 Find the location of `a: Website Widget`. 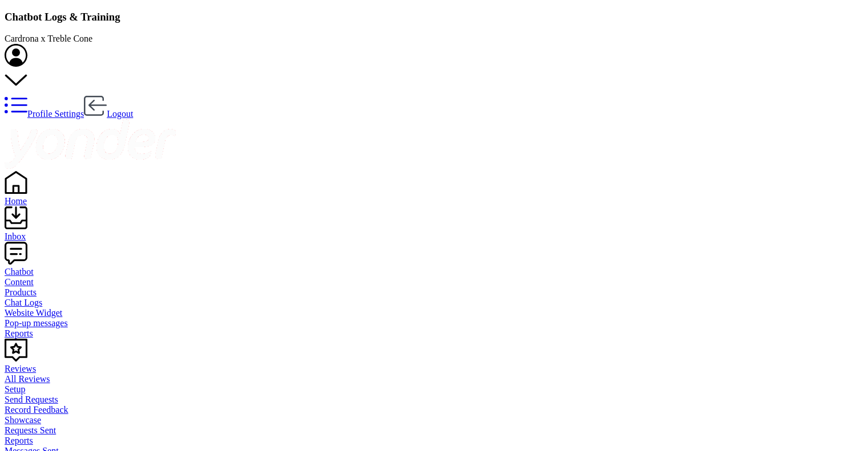

a: Website Widget is located at coordinates (434, 313).